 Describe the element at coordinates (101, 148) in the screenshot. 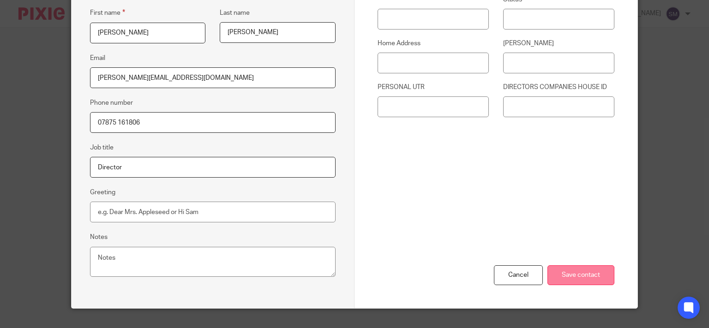

I see `label: Job title` at that location.